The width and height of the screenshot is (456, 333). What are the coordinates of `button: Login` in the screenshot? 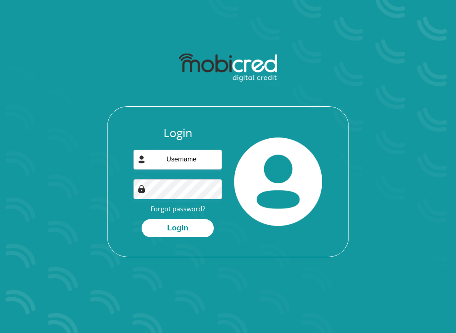 It's located at (178, 228).